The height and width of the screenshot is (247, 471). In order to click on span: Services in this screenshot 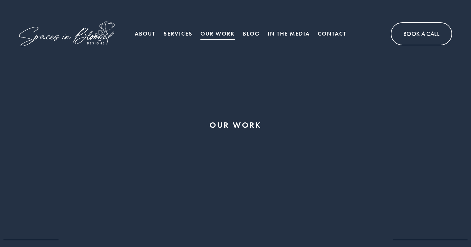, I will do `click(178, 34)`.